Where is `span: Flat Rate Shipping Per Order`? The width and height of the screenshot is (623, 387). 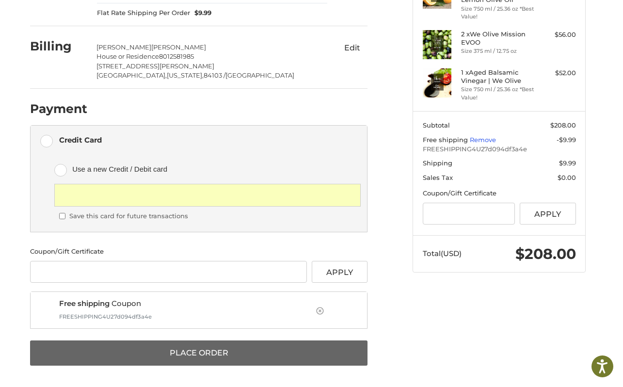 span: Flat Rate Shipping Per Order is located at coordinates (144, 13).